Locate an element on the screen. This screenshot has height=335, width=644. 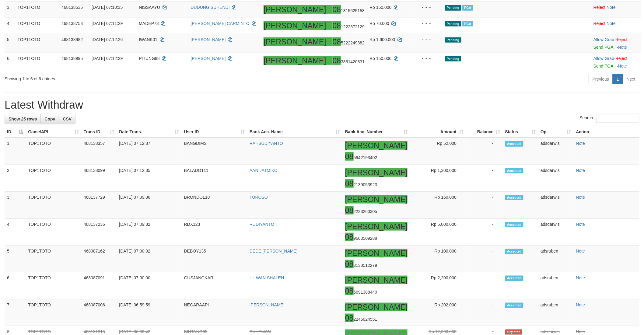
a: Send PGA is located at coordinates (603, 66).